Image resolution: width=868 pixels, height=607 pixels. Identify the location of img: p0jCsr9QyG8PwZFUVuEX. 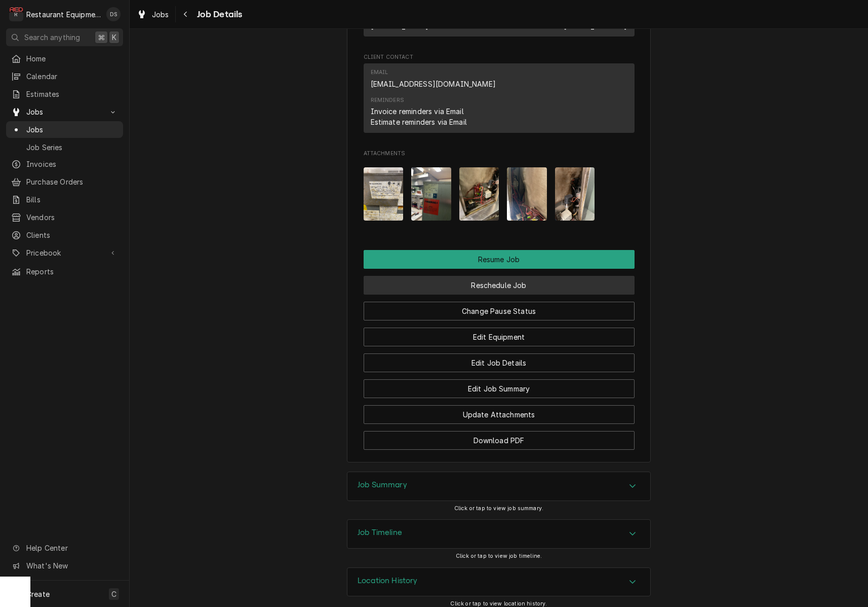
(527, 194).